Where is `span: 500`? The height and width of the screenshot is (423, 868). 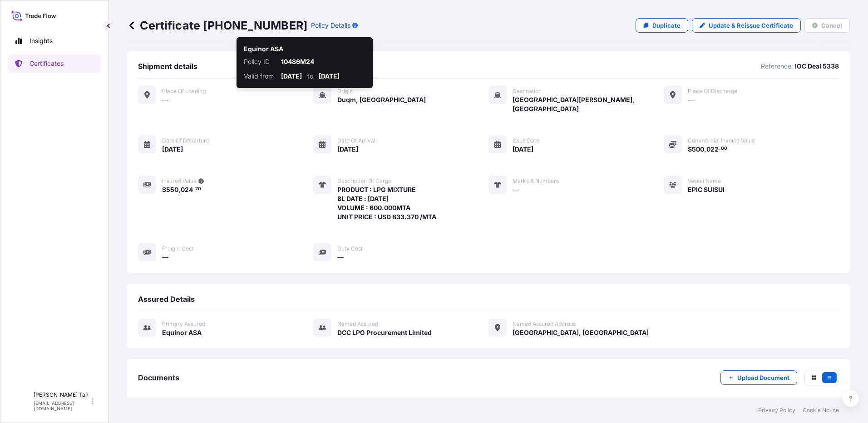 span: 500 is located at coordinates (698, 149).